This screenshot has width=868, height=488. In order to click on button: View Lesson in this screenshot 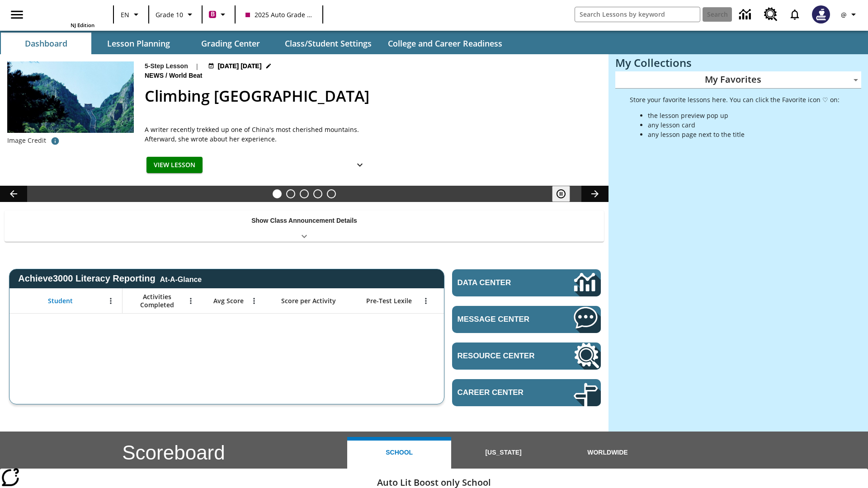, I will do `click(175, 165)`.